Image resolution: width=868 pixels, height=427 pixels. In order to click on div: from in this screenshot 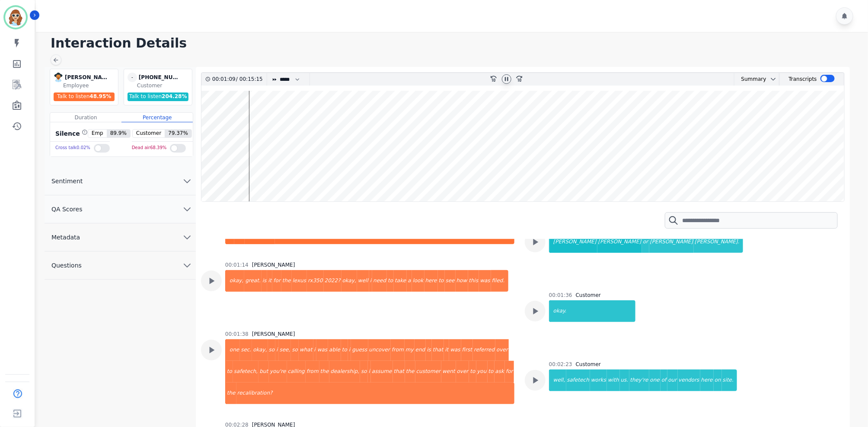, I will do `click(398, 350)`.